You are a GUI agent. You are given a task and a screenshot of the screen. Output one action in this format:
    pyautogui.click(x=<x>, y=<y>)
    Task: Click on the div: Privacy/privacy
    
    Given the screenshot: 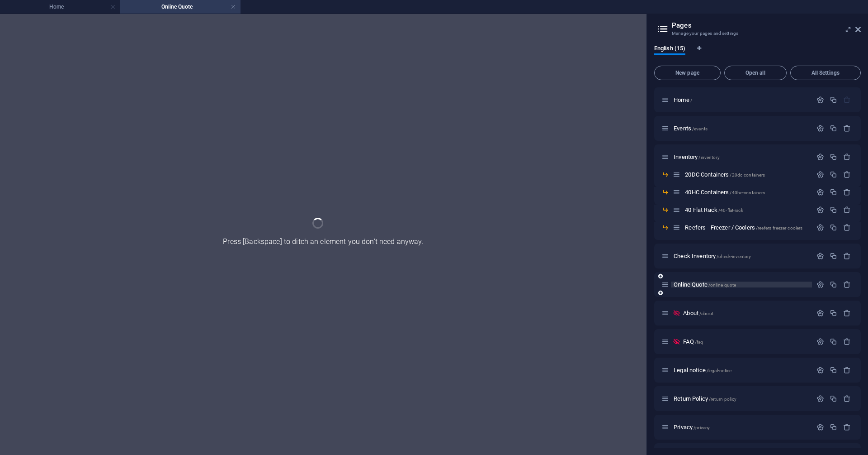 What is the action you would take?
    pyautogui.click(x=742, y=426)
    